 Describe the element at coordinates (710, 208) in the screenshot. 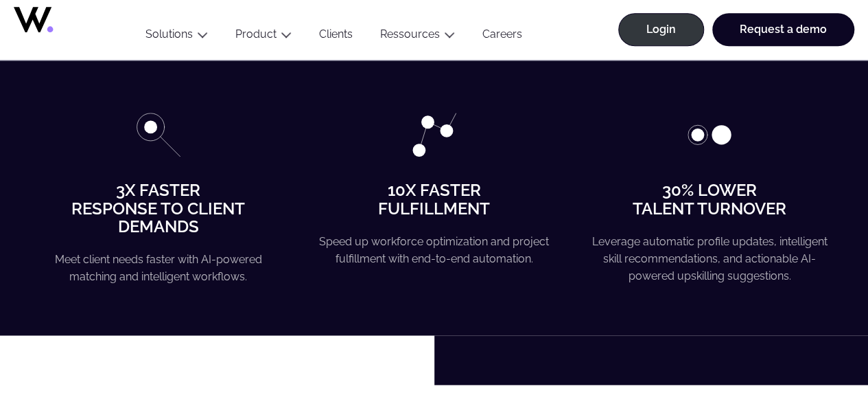

I see `strong: Talent Turnover` at that location.